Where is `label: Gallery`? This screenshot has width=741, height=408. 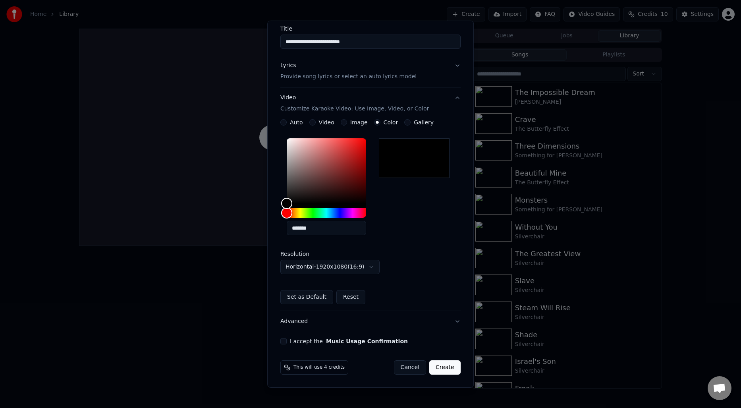 label: Gallery is located at coordinates (424, 122).